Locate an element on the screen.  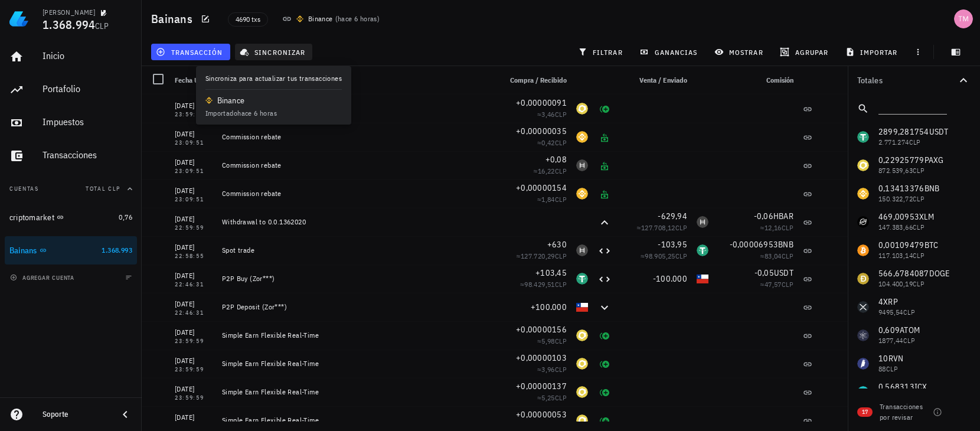
span: +0,00000053 is located at coordinates (541, 414).